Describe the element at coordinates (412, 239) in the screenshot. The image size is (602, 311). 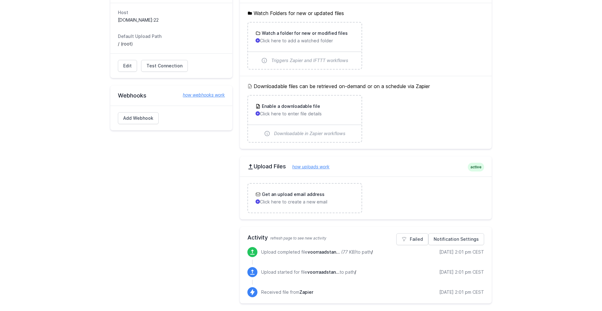
I see `a: Failed` at that location.